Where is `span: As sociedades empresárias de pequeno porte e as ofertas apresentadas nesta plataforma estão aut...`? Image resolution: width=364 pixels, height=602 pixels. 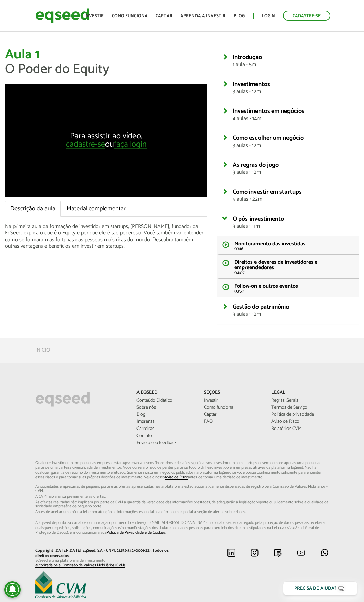
span: As sociedades empresárias de pequeno porte e as ofertas apresentadas nesta plataforma estão aut... is located at coordinates (182, 489).